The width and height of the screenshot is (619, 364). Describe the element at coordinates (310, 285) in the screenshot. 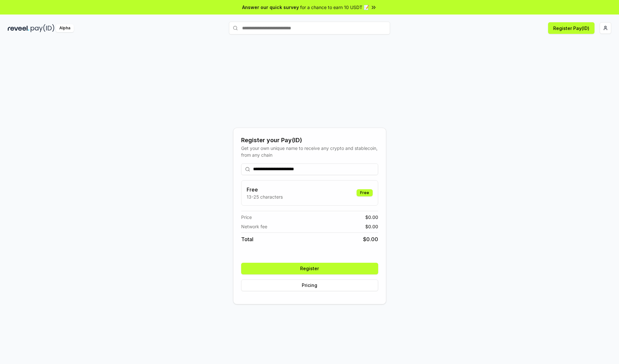

I see `button: Pricing` at that location.